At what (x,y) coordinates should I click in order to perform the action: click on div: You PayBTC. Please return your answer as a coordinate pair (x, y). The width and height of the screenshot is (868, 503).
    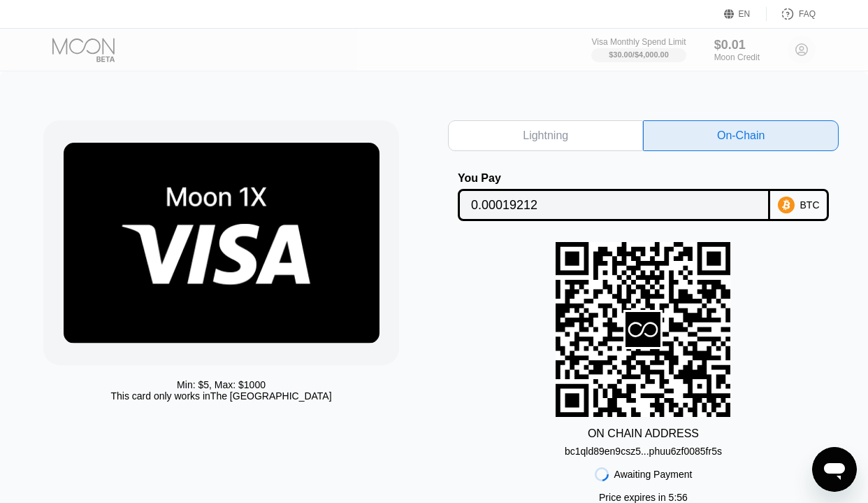
    Looking at the image, I should click on (643, 197).